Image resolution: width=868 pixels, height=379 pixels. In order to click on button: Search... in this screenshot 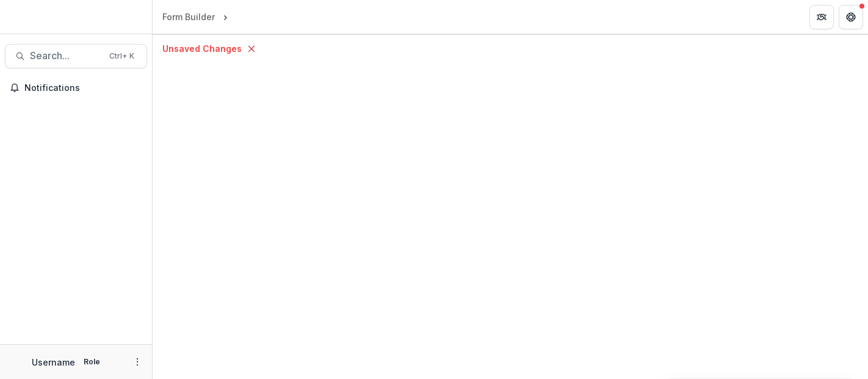, I will do `click(75, 56)`.